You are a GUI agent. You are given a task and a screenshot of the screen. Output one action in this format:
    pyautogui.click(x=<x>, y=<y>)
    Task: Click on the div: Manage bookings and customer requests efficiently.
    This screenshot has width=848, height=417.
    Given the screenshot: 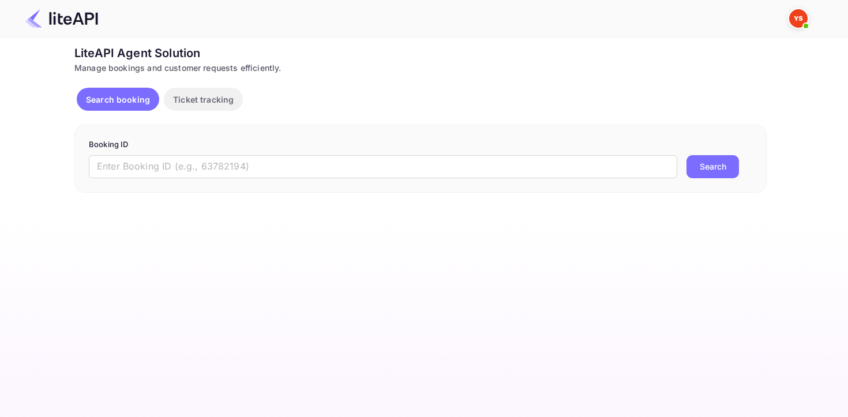 What is the action you would take?
    pyautogui.click(x=421, y=67)
    